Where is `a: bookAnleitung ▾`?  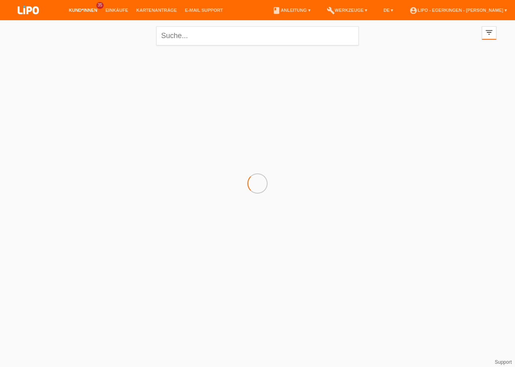 a: bookAnleitung ▾ is located at coordinates (291, 10).